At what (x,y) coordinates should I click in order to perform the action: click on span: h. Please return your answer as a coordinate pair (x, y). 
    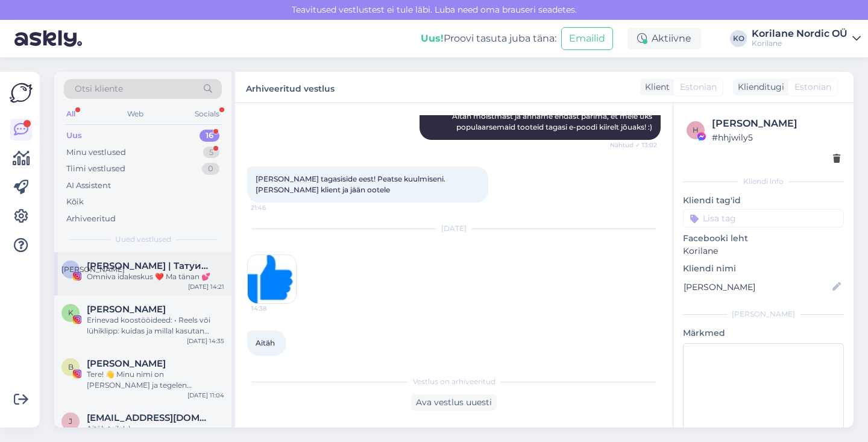
    Looking at the image, I should click on (696, 130).